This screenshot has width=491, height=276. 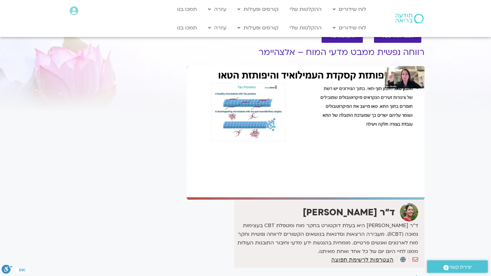 I want to click on span: הצטרפות לרשימת תפוצה, so click(x=362, y=260).